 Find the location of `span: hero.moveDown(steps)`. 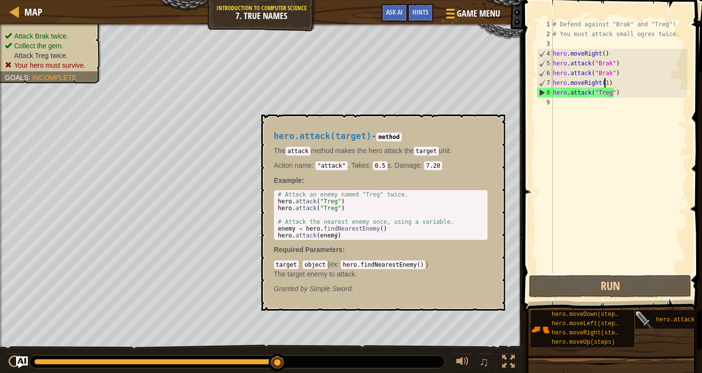

span: hero.moveDown(steps) is located at coordinates (587, 314).